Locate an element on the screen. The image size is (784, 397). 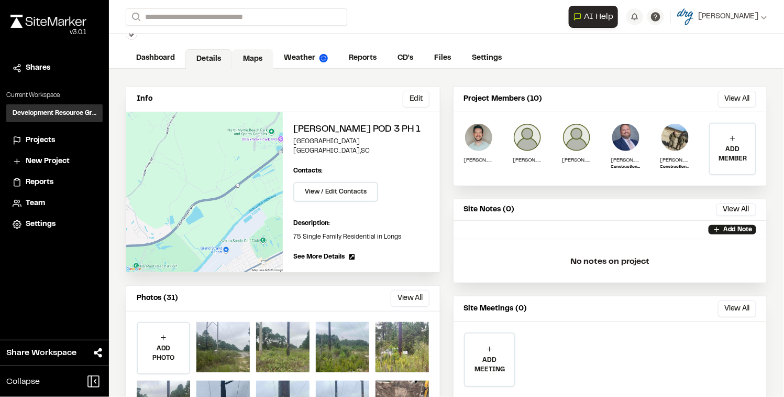
a: Team is located at coordinates (54, 203).